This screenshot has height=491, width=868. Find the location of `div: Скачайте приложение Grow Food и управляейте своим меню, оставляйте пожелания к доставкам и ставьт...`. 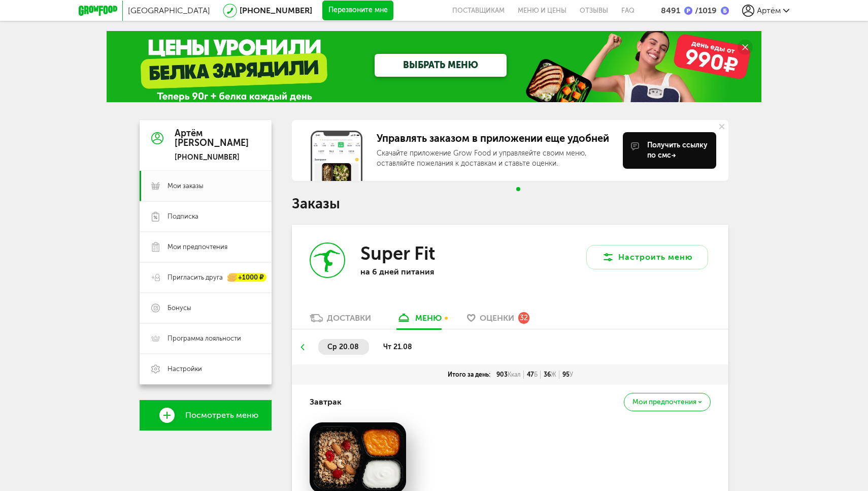

div: Скачайте приложение Grow Food и управляейте своим меню, оставляйте пожелания к доставкам и ставьт... is located at coordinates (496, 158).